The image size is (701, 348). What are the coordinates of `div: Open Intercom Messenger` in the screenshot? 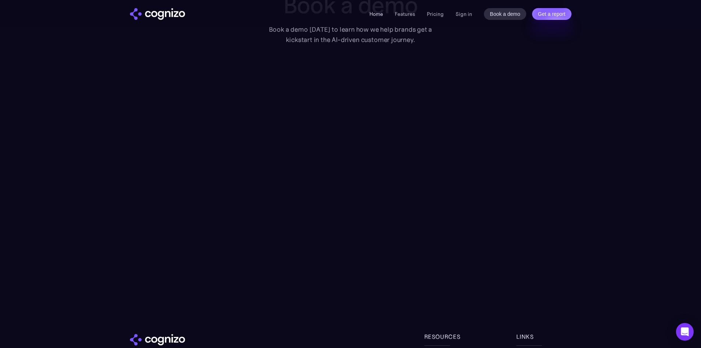 It's located at (685, 332).